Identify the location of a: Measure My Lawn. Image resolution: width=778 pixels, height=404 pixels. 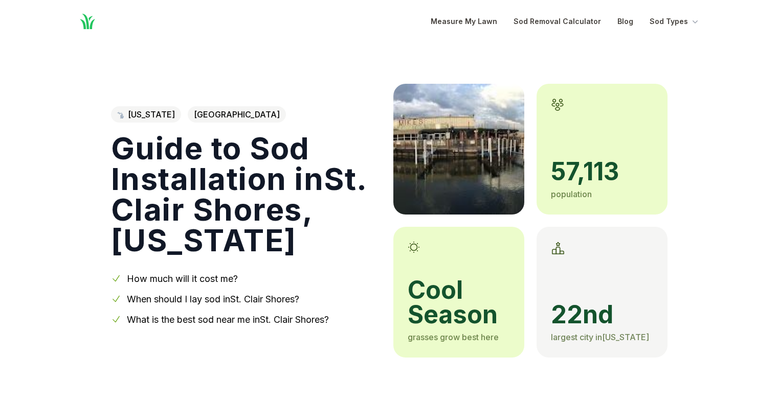
(464, 21).